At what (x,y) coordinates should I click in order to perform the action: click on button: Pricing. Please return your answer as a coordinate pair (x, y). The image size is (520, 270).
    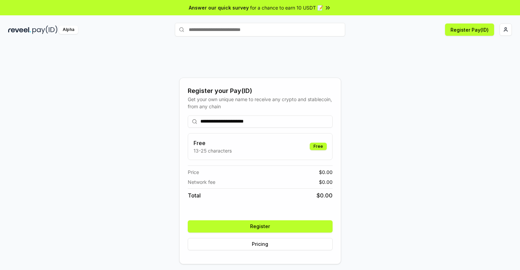
    Looking at the image, I should click on (260, 244).